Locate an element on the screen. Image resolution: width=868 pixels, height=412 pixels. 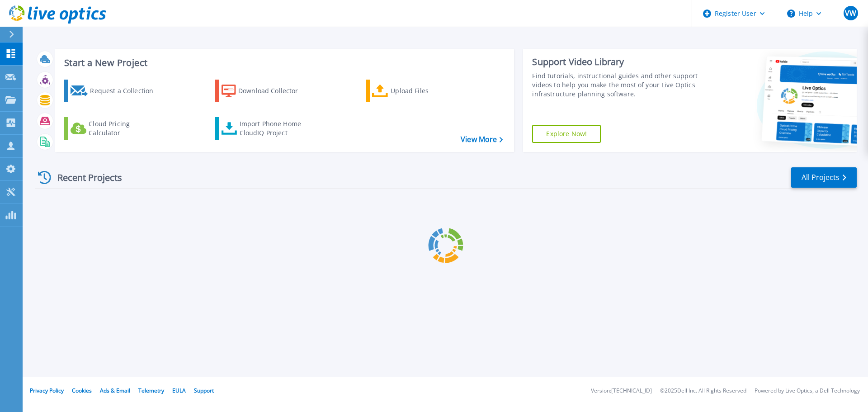
div: Recent Projects is located at coordinates (85, 177).